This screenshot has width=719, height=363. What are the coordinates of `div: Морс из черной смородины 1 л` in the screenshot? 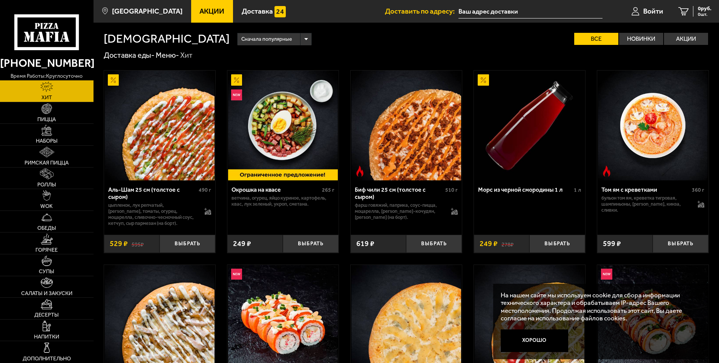 It's located at (525, 189).